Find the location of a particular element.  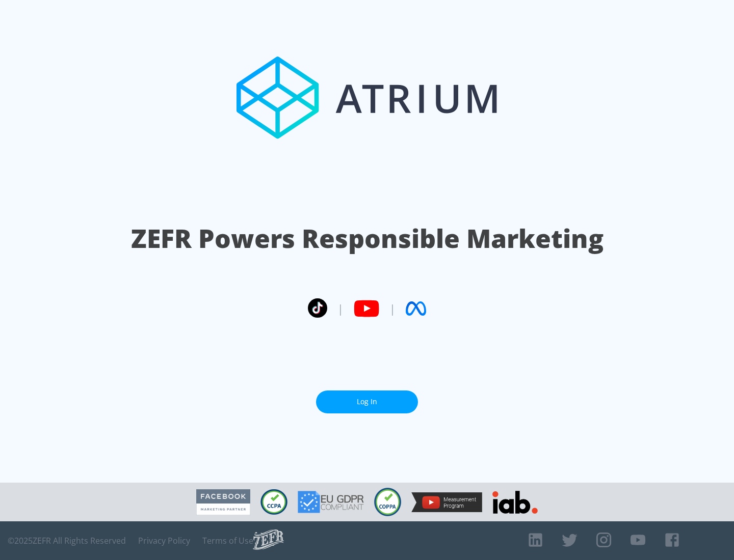

span: © 2025 ZEFR All Rights Reserved is located at coordinates (67, 541).